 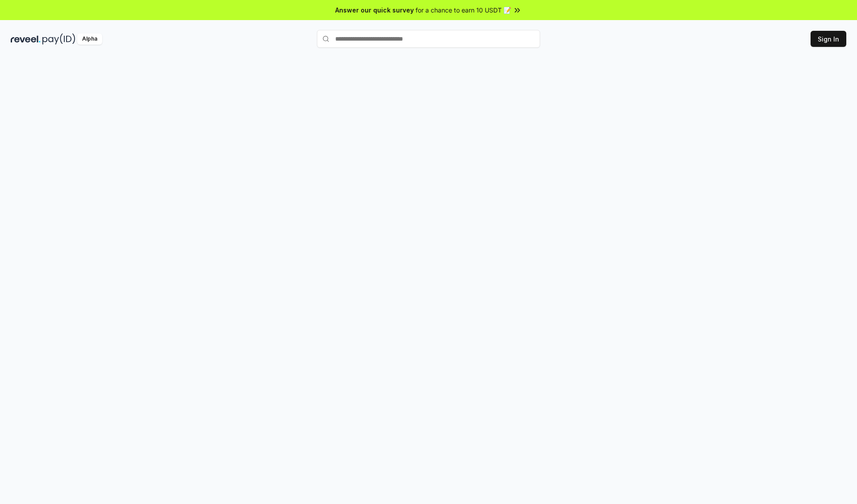 What do you see at coordinates (463, 10) in the screenshot?
I see `span: for a chance to earn 10 USDT 📝` at bounding box center [463, 10].